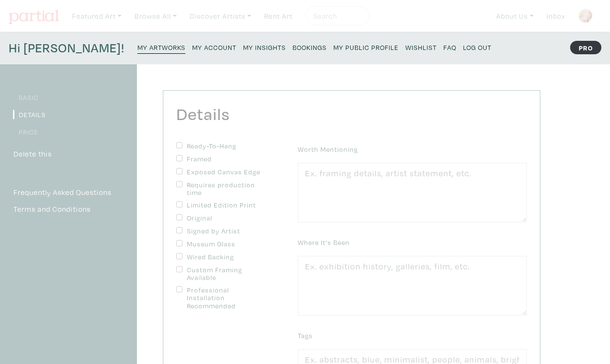 The height and width of the screenshot is (364, 610). Describe the element at coordinates (366, 47) in the screenshot. I see `a: My Public Profile` at that location.